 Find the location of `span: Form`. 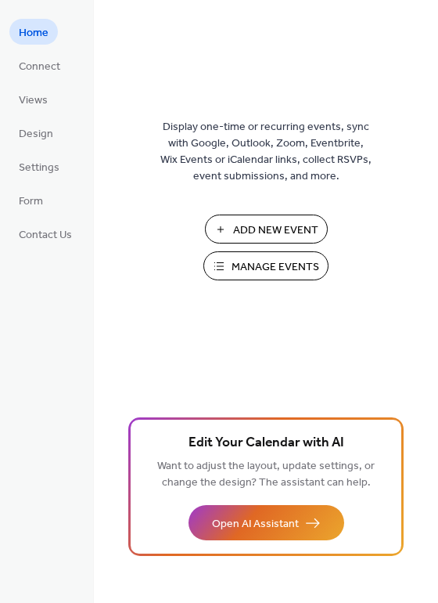

span: Form is located at coordinates (31, 201).